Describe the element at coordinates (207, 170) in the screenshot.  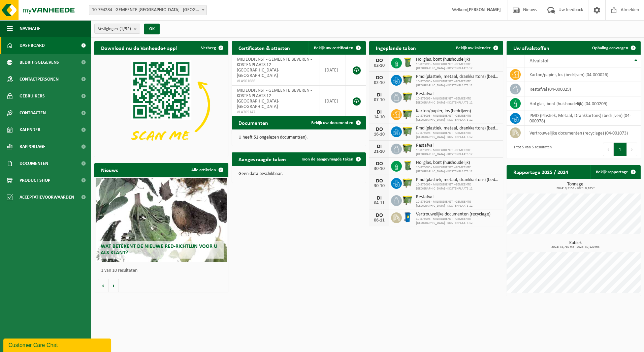
I see `a: Alle artikelen` at that location.